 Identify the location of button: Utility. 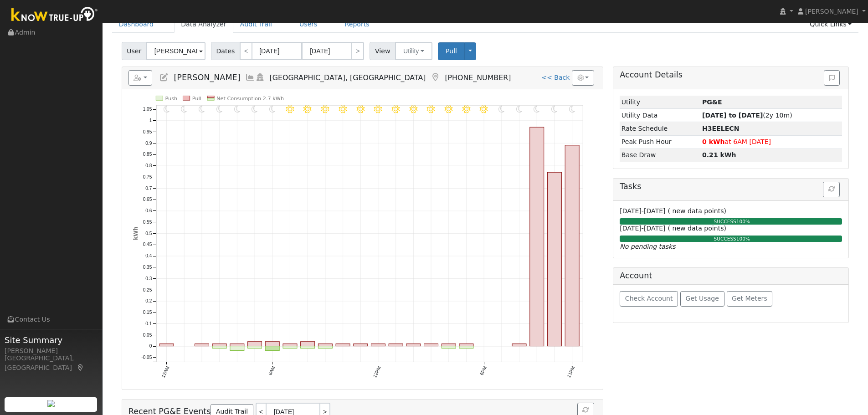
(413, 51).